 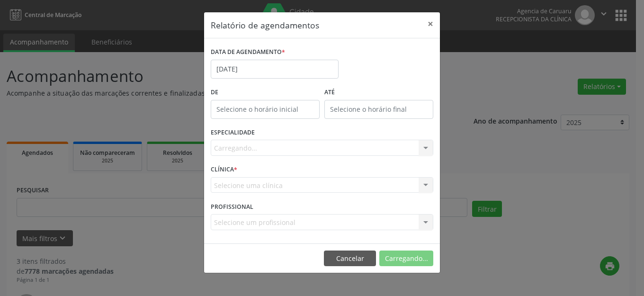 I want to click on input: Selecione o horário final, so click(x=379, y=109).